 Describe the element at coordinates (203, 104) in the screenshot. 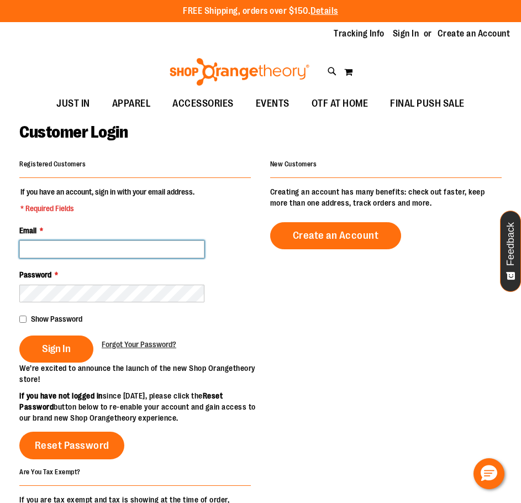

I see `a: ACCESSORIES` at that location.